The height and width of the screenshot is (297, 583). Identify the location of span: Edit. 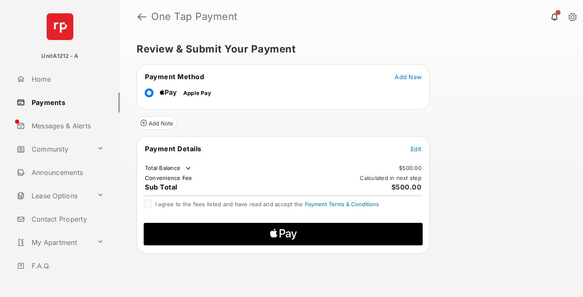
(416, 149).